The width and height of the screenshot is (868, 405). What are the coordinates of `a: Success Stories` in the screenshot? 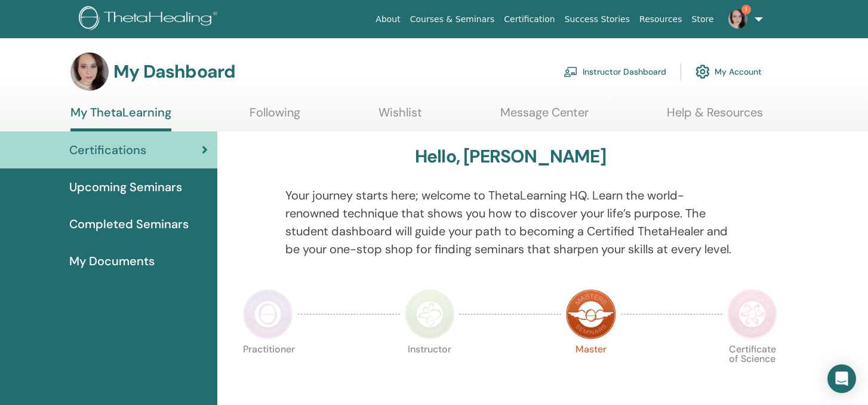 It's located at (597, 19).